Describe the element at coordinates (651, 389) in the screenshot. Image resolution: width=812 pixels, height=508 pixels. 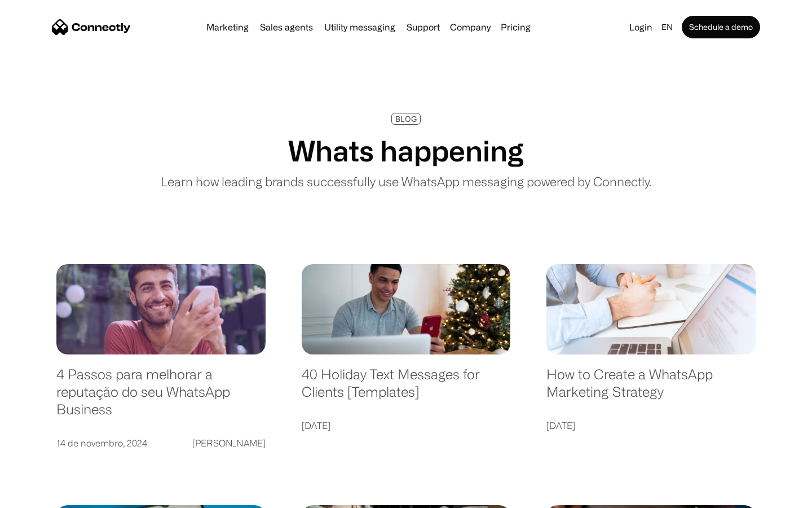
I see `a: How to Create a WhatsApp Marketing Strategy` at that location.